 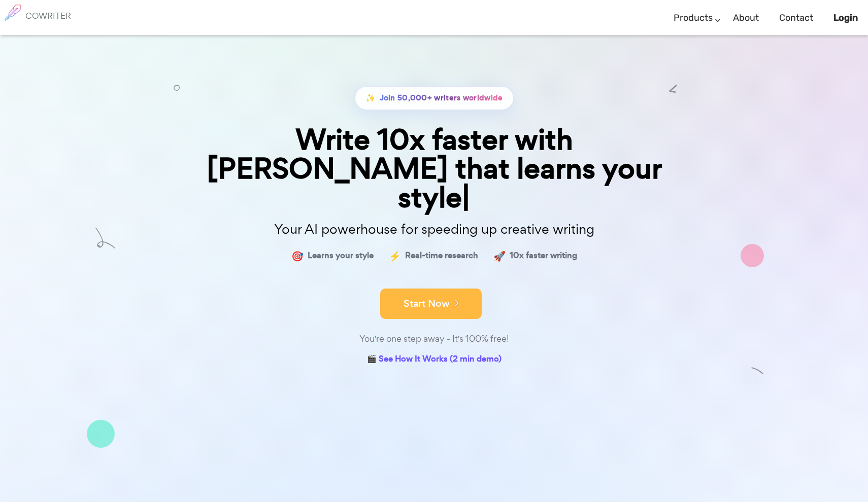 What do you see at coordinates (48, 16) in the screenshot?
I see `h6: COWRITER` at bounding box center [48, 16].